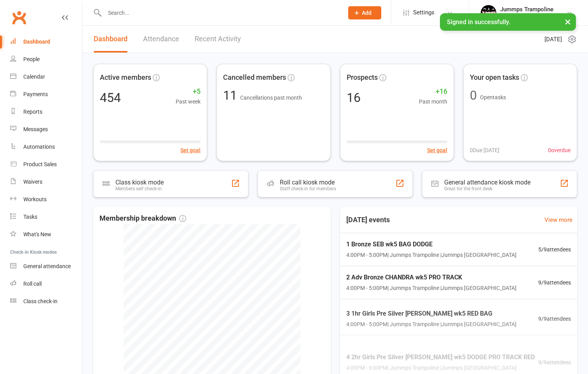 Image resolution: width=588 pixels, height=374 pixels. Describe the element at coordinates (140, 182) in the screenshot. I see `div: Class kiosk mode` at that location.